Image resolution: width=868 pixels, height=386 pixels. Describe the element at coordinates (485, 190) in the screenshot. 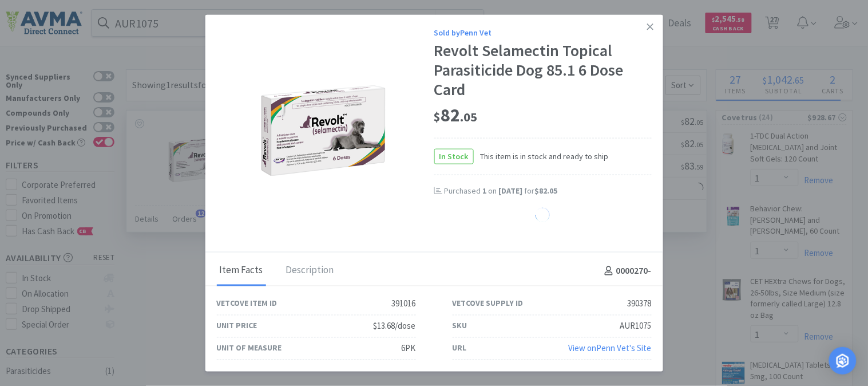

I see `span: 1` at that location.